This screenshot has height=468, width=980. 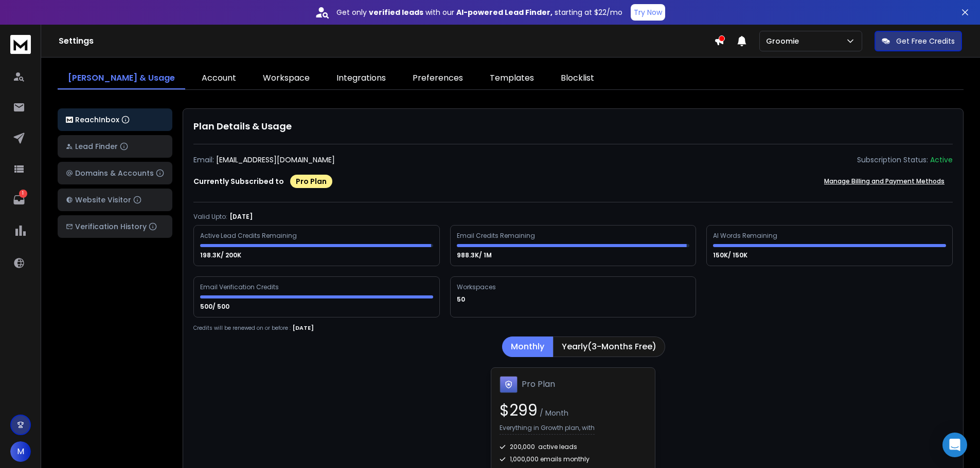 I want to click on button: Try Now, so click(x=647, y=12).